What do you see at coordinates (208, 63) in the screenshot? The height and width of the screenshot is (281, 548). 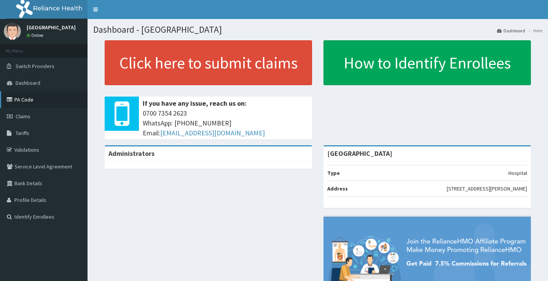 I see `a: Click here to submit claims` at bounding box center [208, 63].